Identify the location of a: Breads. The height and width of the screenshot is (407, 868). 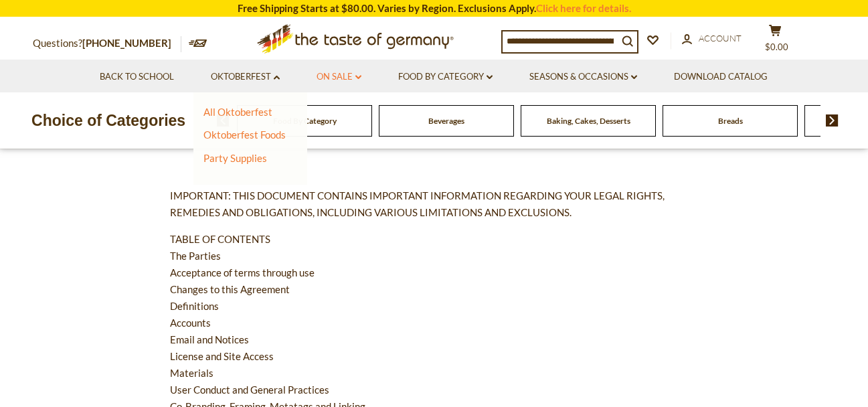
(730, 121).